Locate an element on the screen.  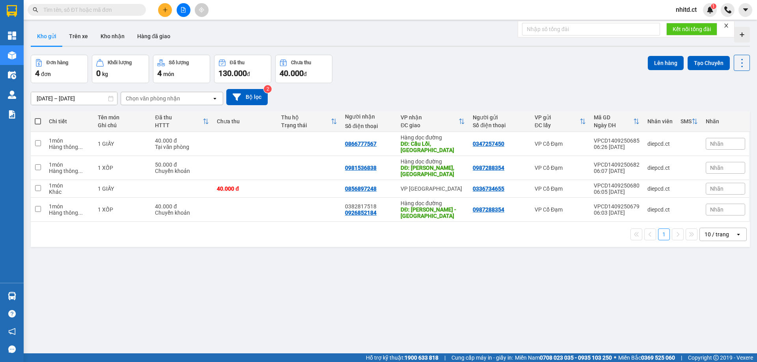
span: 40.000 is located at coordinates (291, 73).